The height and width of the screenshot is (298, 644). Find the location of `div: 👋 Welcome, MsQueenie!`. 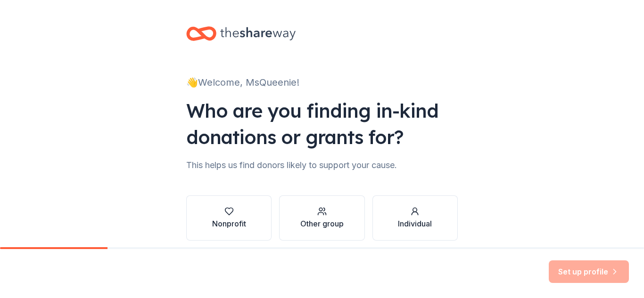

div: 👋 Welcome, MsQueenie! is located at coordinates (322, 82).